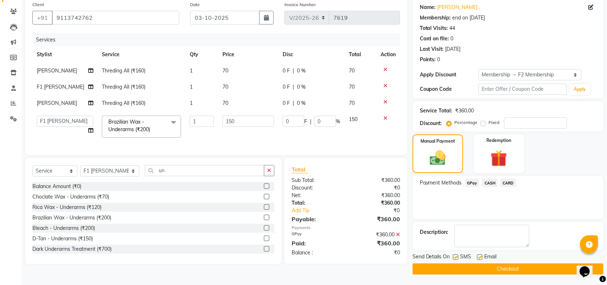  Describe the element at coordinates (316, 252) in the screenshot. I see `div: Balance :` at that location.